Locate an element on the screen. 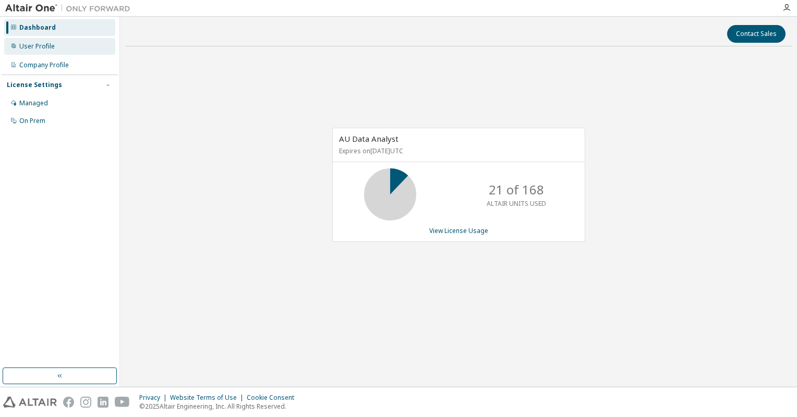 The image size is (797, 417). img: instagram.svg is located at coordinates (86, 402).